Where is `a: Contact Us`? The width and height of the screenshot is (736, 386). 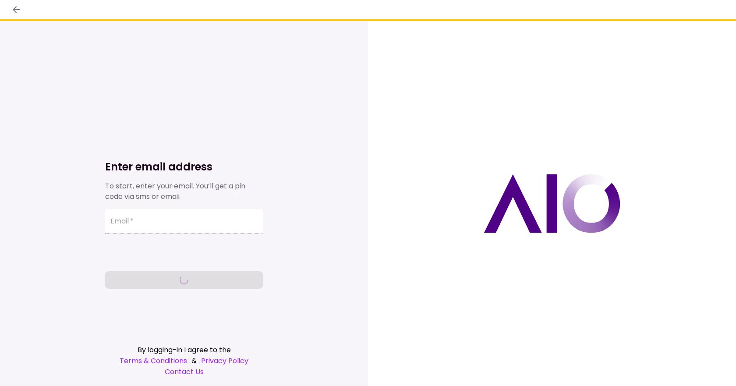
a: Contact Us is located at coordinates (184, 372).